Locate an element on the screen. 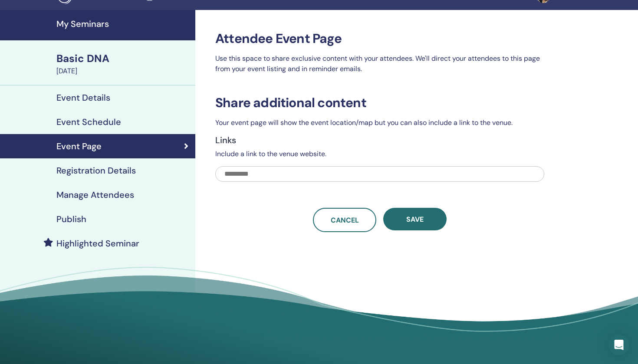 The height and width of the screenshot is (364, 638). h3: Share additional content is located at coordinates (380, 103).